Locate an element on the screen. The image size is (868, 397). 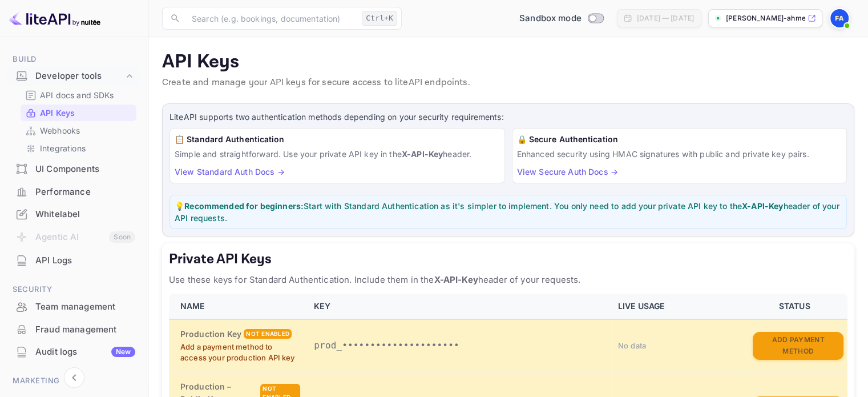
div: Not enabled is located at coordinates (268, 333).